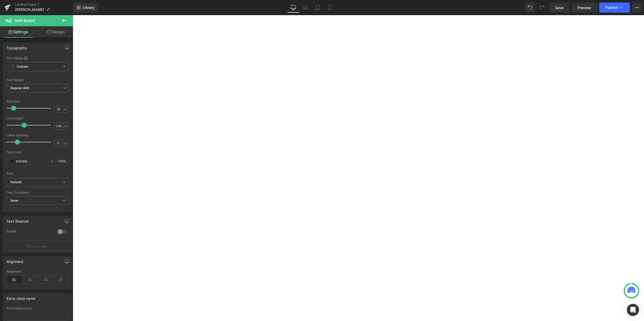 This screenshot has width=644, height=321. What do you see at coordinates (294, 8) in the screenshot?
I see `a: Desktop` at bounding box center [294, 8].